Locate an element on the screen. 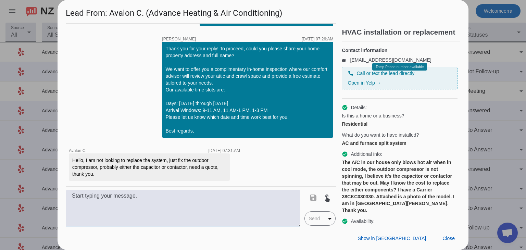 The image size is (526, 250). span: Additional info: is located at coordinates (367, 154).